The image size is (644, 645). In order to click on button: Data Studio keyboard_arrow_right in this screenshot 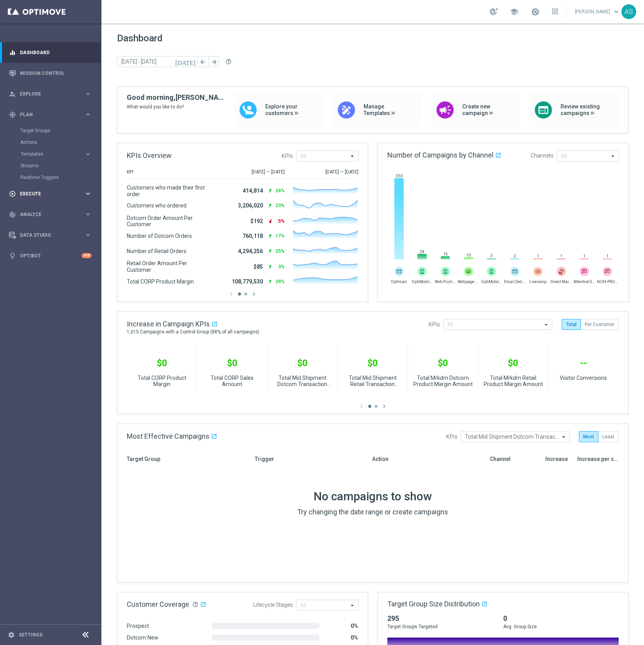, I will do `click(50, 235)`.